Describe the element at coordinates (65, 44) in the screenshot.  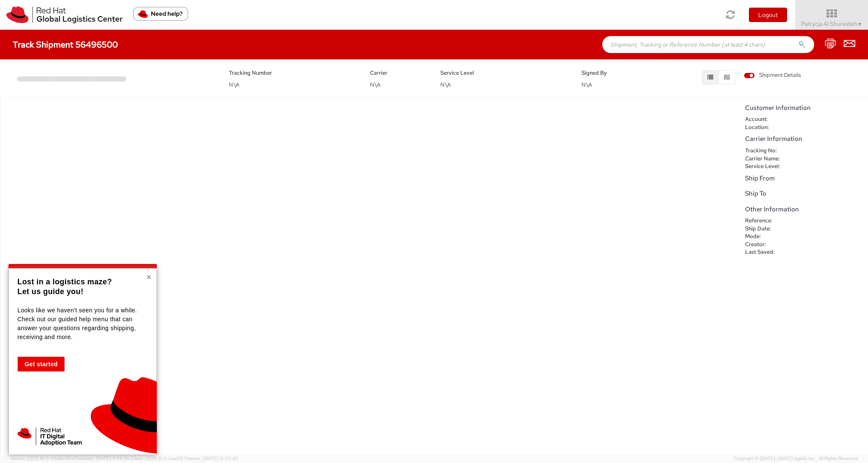
I see `h4: Track Shipment 56496500` at that location.